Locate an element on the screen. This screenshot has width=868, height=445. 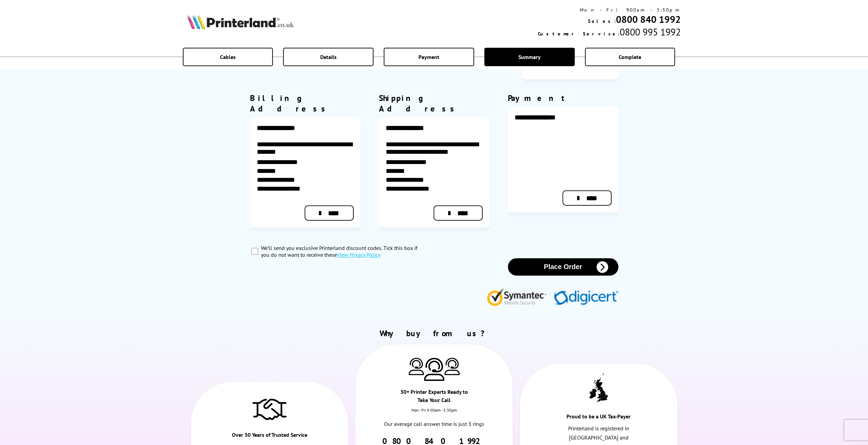
span: Sales: is located at coordinates (602, 21).